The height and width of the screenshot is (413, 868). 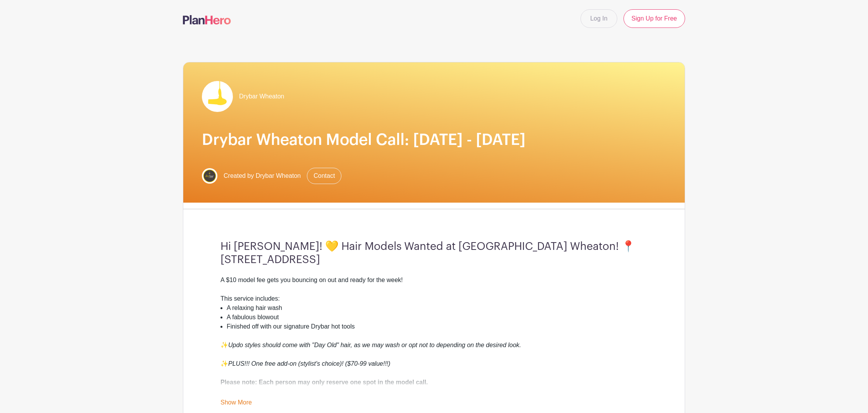 What do you see at coordinates (437, 308) in the screenshot?
I see `li: A relaxing hair wash` at bounding box center [437, 308].